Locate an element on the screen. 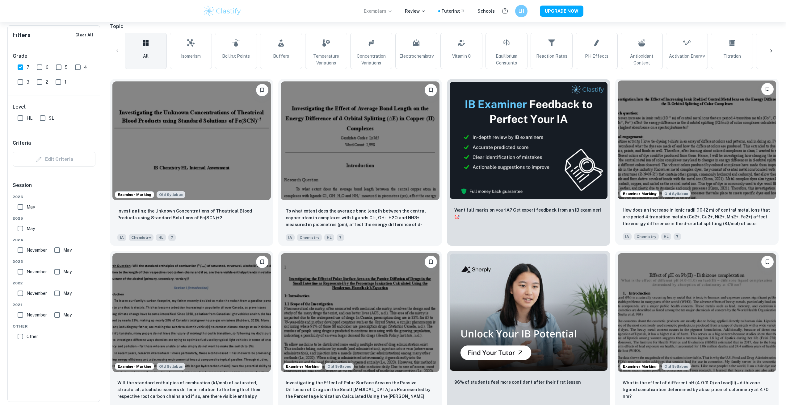 This screenshot has height=405, width=786. h6: Filters is located at coordinates (22, 35).